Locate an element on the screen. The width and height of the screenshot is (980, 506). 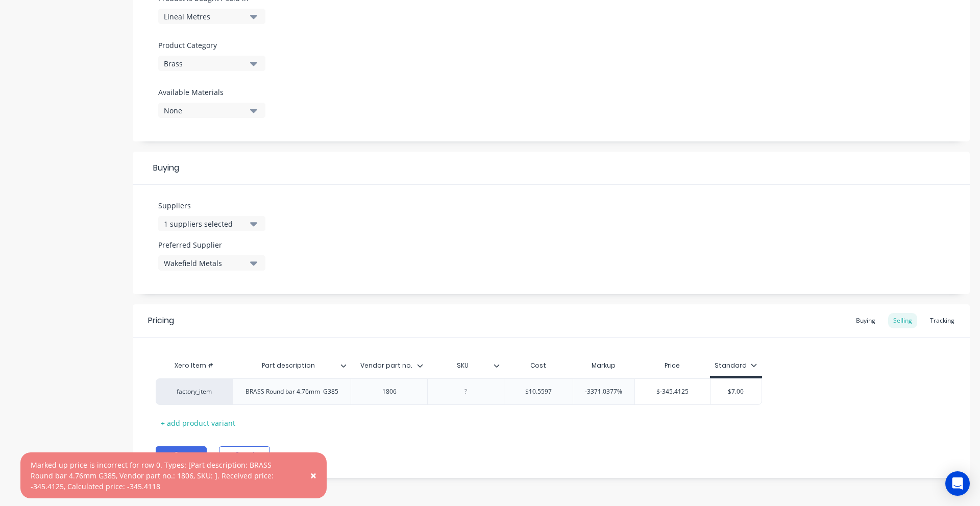
button: None is located at coordinates (212, 110).